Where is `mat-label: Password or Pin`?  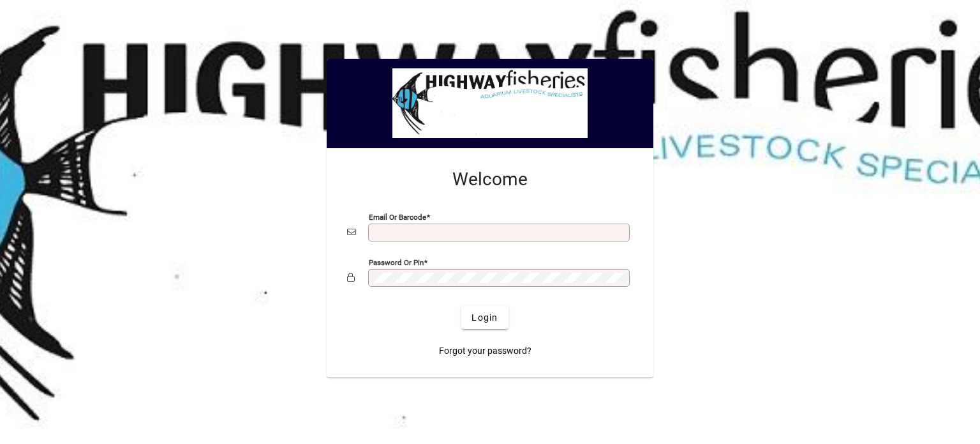 mat-label: Password or Pin is located at coordinates (396, 262).